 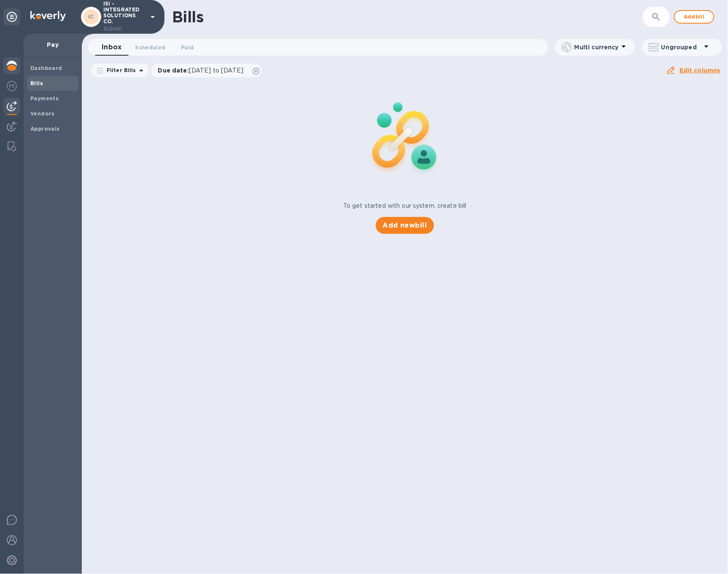 I want to click on p: To get started with our system, create bill, so click(x=405, y=206).